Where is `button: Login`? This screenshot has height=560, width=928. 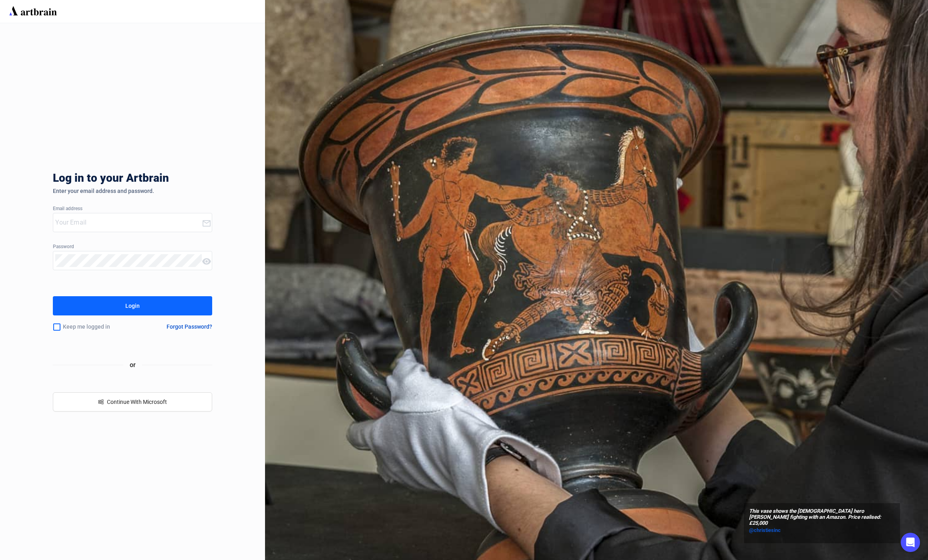 button: Login is located at coordinates (132, 306).